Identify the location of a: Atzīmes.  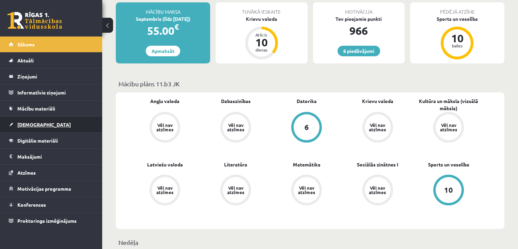
(51, 172).